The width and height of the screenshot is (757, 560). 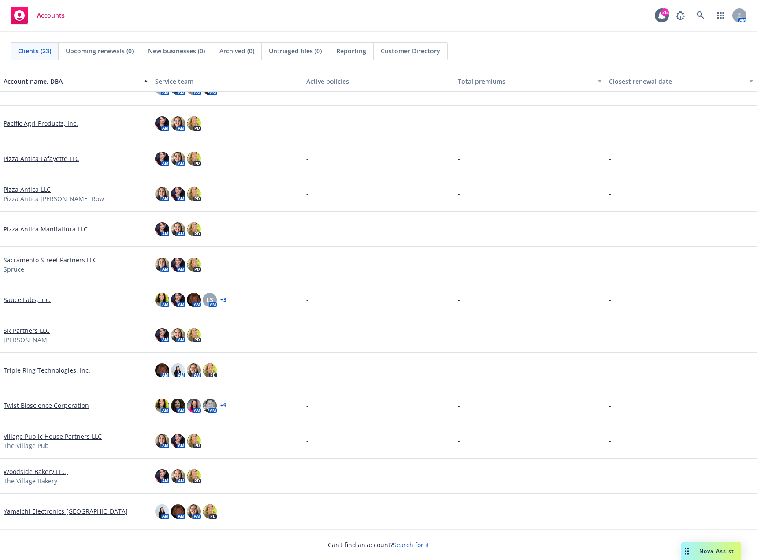 I want to click on span: Archived (0), so click(x=237, y=51).